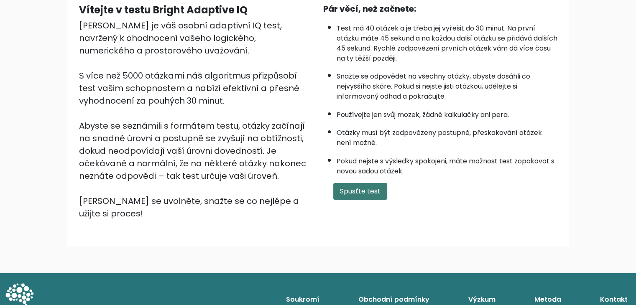 This screenshot has height=305, width=636. Describe the element at coordinates (614, 300) in the screenshot. I see `font: Kontakt` at that location.